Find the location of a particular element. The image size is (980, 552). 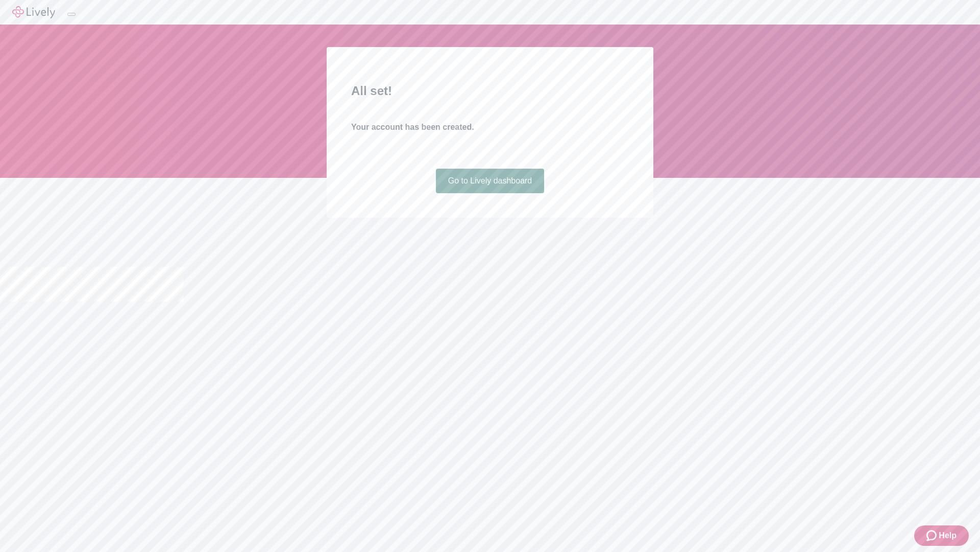

h2: All set! is located at coordinates (490, 91).